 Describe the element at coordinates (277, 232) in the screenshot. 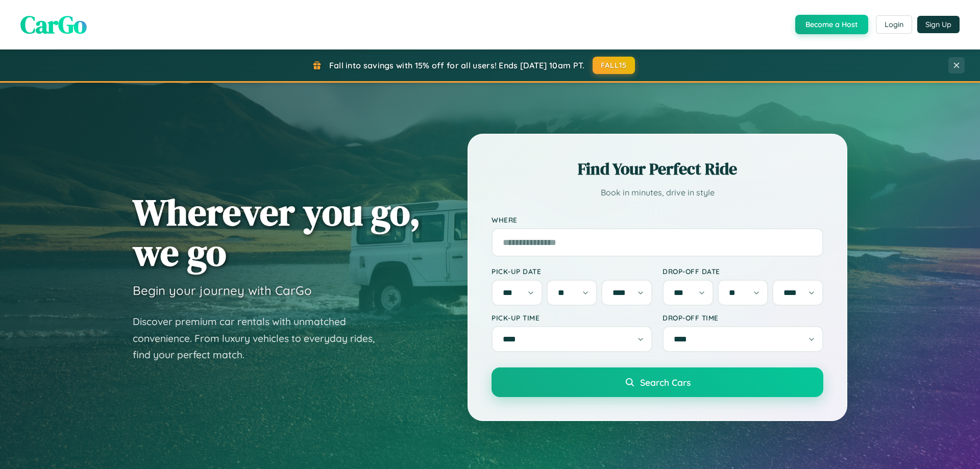

I see `h1: Wherever you go, we go` at that location.